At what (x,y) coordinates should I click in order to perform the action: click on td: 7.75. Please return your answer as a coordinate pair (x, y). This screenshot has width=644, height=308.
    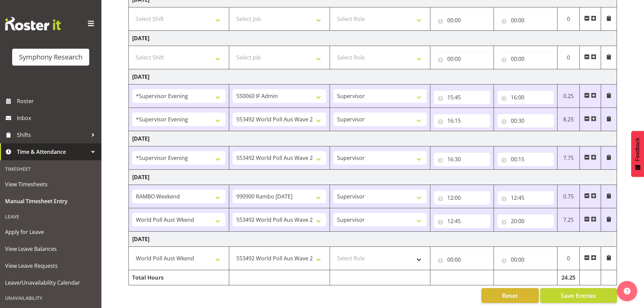
    Looking at the image, I should click on (569, 158).